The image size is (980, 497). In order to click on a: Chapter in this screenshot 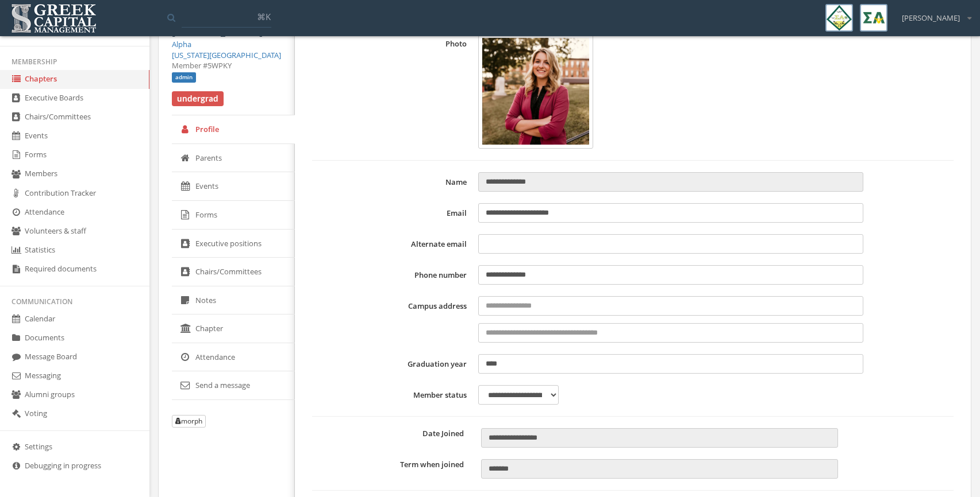, I will do `click(233, 329)`.